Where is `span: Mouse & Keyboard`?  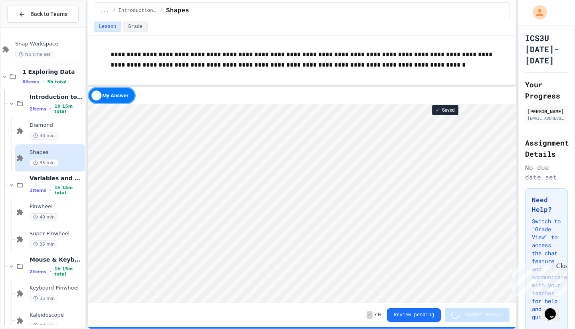 span: Mouse & Keyboard is located at coordinates (56, 260).